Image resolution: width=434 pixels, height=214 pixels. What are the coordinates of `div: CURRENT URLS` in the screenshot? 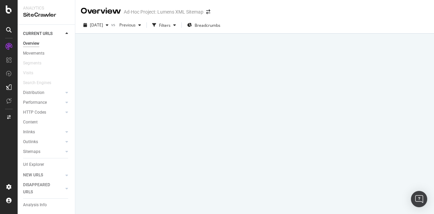 It's located at (38, 34).